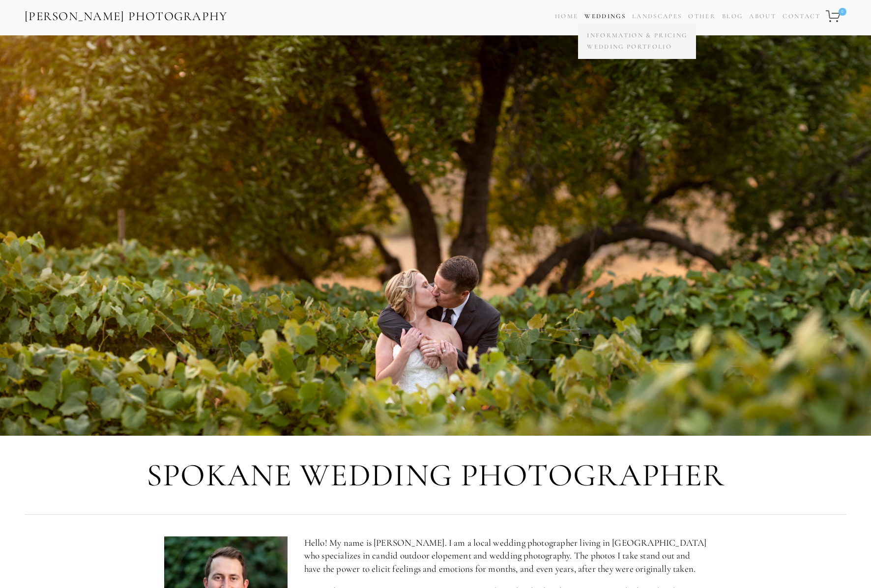  I want to click on a: Wedding Portfolio, so click(637, 47).